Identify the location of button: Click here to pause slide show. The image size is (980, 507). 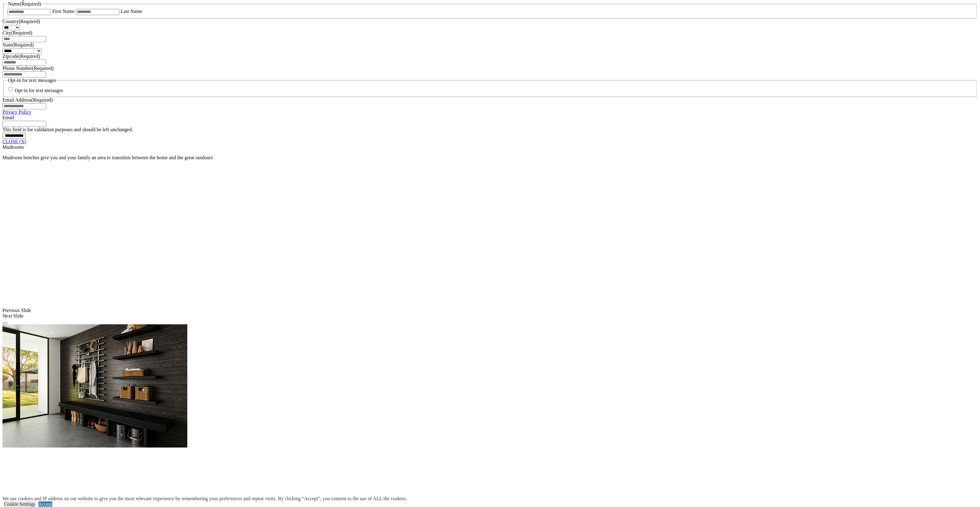
(5, 323).